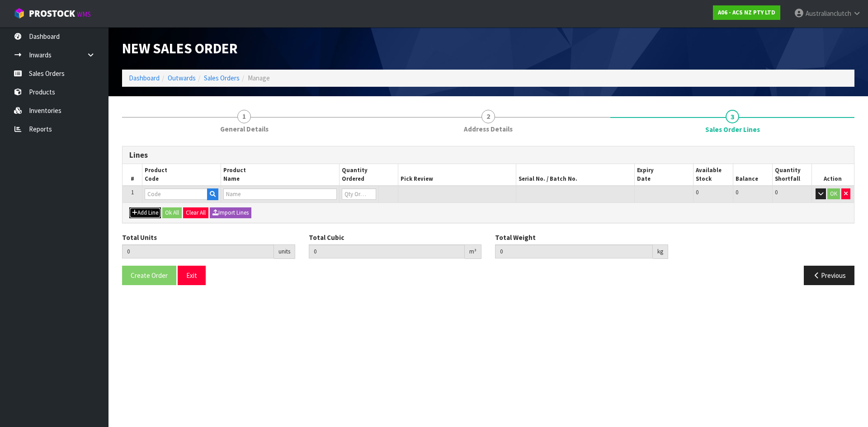  Describe the element at coordinates (182, 175) in the screenshot. I see `th: Product Code` at that location.